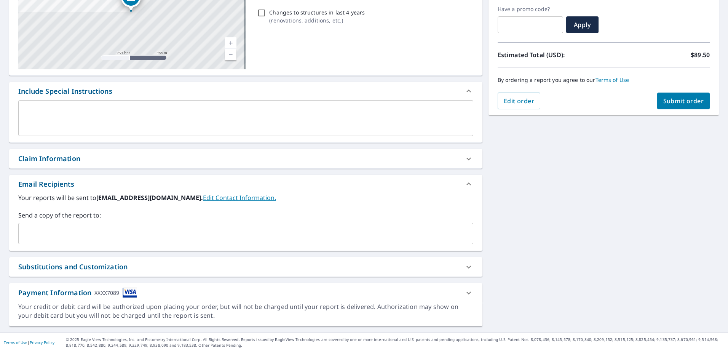  What do you see at coordinates (239, 198) in the screenshot?
I see `a: EditContactInfo` at bounding box center [239, 198].